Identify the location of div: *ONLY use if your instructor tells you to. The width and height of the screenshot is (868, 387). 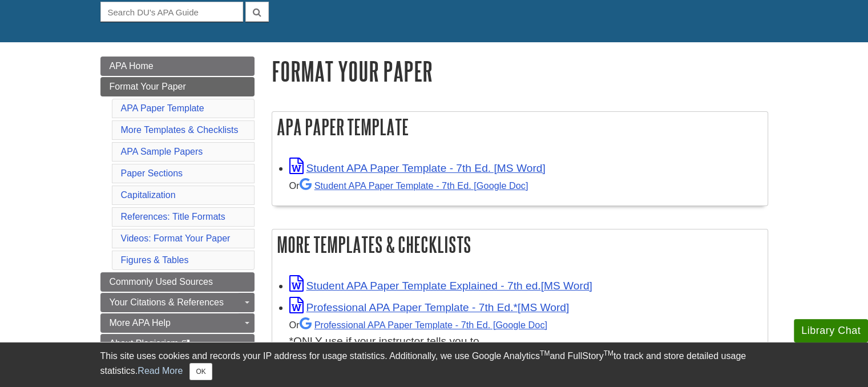
(526, 333).